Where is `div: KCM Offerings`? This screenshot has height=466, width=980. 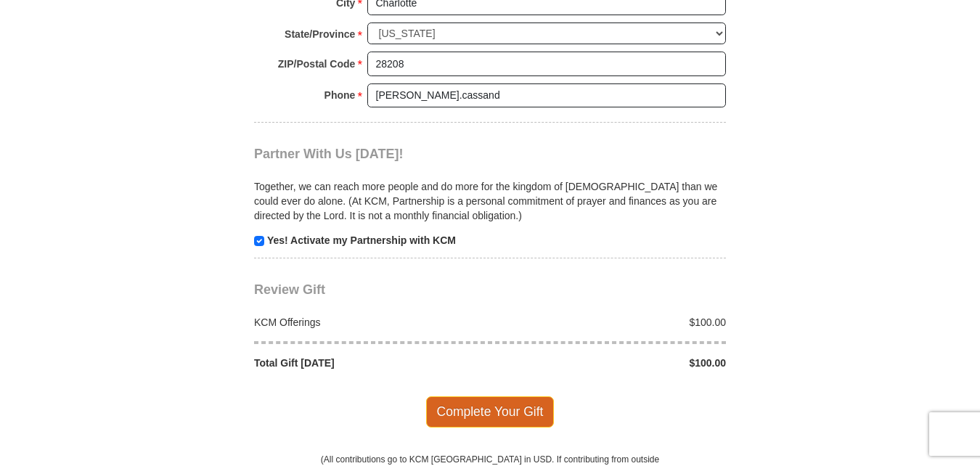
div: KCM Offerings is located at coordinates (369, 322).